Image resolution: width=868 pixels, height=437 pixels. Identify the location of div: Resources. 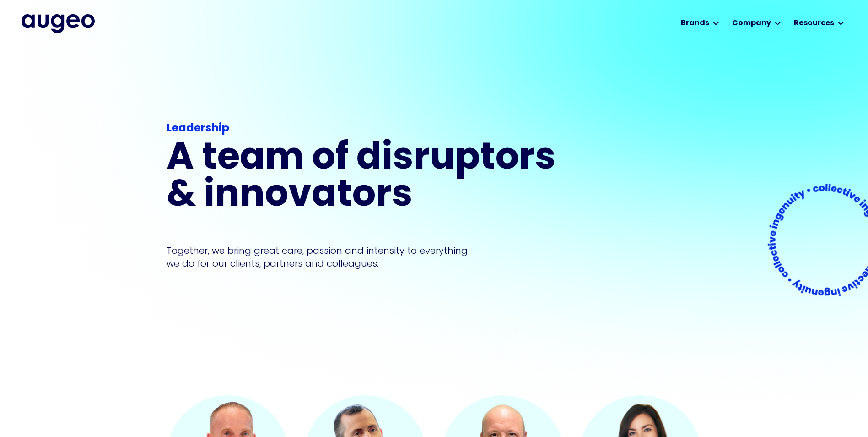
(814, 23).